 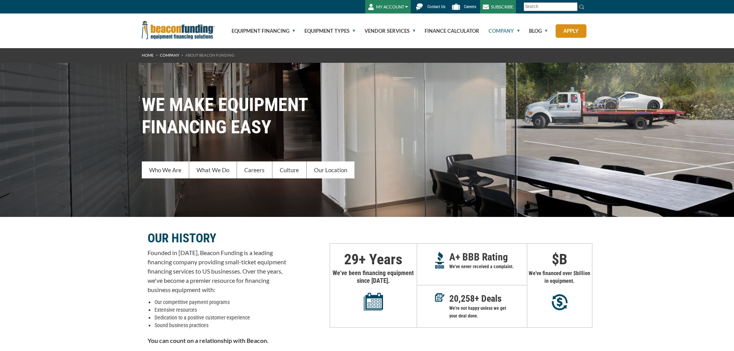 What do you see at coordinates (447, 31) in the screenshot?
I see `a: Finance Calculator` at bounding box center [447, 31].